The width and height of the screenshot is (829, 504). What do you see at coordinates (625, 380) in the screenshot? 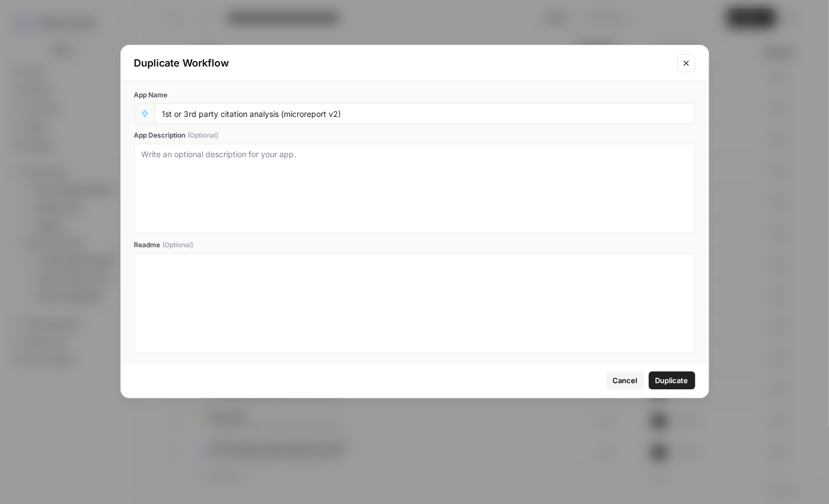
I see `button: Cancel` at bounding box center [625, 380].